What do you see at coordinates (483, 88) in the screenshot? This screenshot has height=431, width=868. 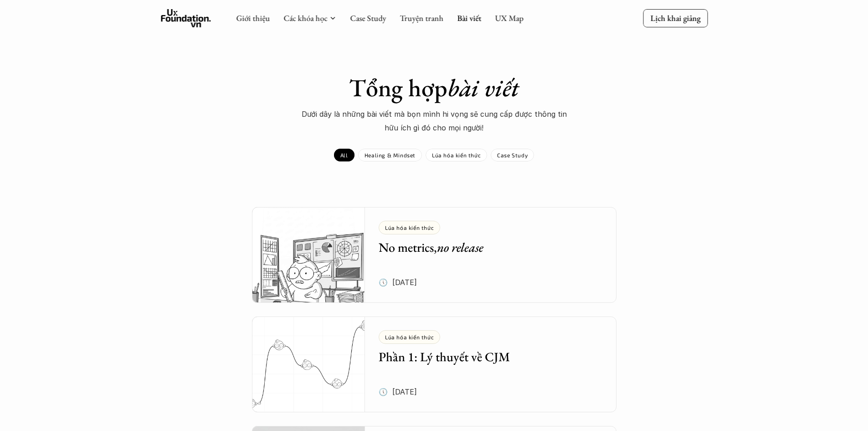 I see `em: bài viết` at bounding box center [483, 88].